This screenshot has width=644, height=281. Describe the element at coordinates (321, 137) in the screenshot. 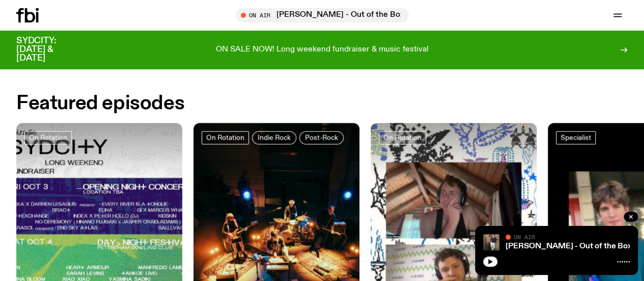

I see `span: Post-Rock` at that location.